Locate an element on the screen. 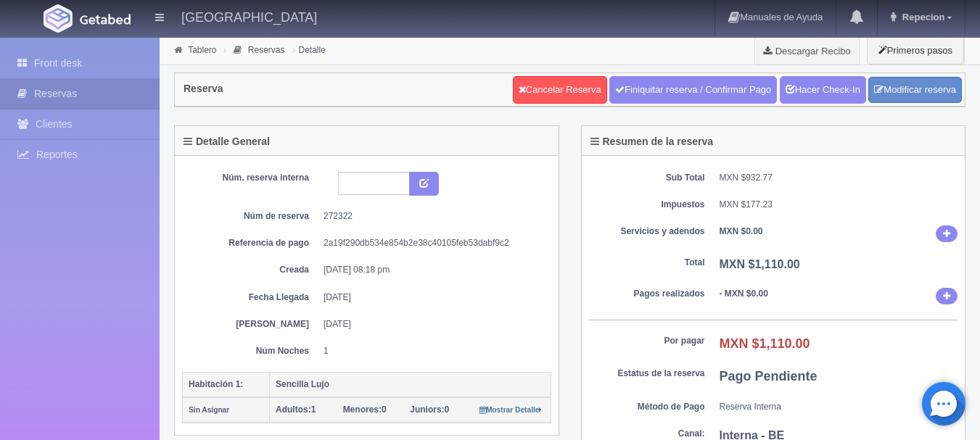  dd: 1 is located at coordinates (432, 351).